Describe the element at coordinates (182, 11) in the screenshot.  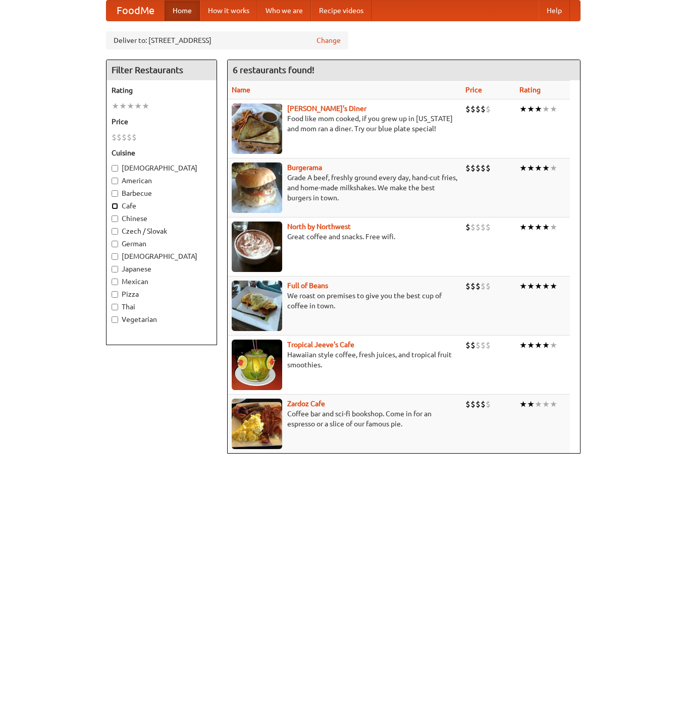
I see `a: Home` at that location.